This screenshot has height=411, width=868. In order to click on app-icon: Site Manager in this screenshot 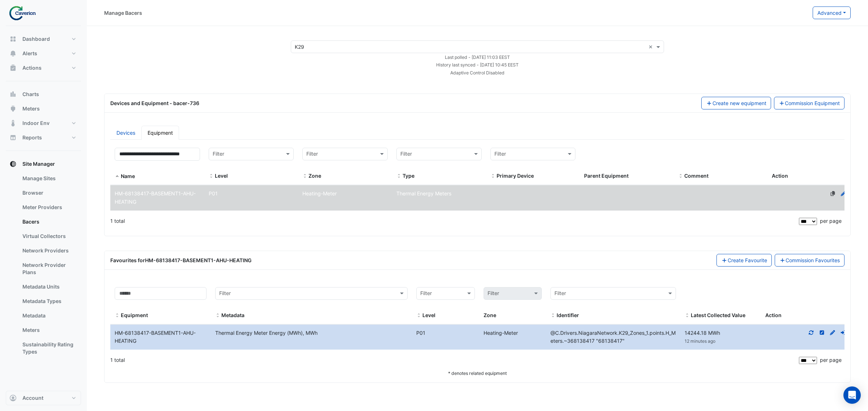, I will do `click(13, 164)`.